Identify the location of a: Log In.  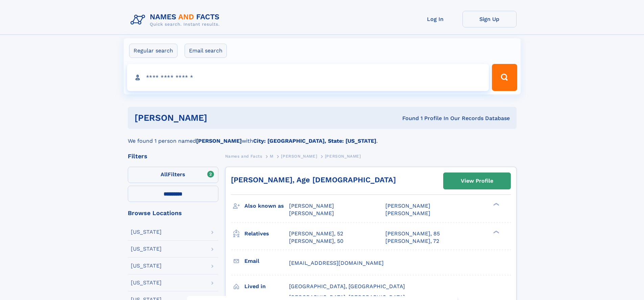
(435, 19).